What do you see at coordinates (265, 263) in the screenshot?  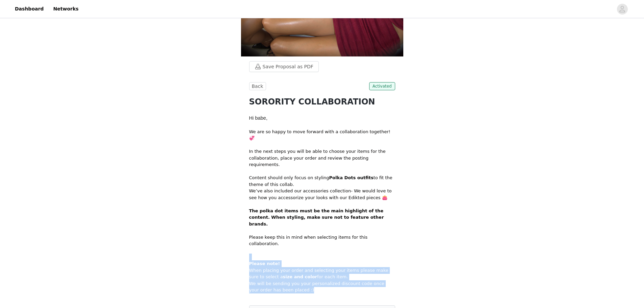 I see `strong: Please note!` at bounding box center [265, 263].